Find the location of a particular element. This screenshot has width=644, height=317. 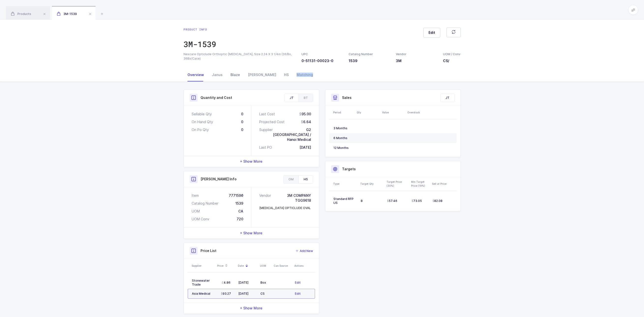

div: 3M COMPANY TGG9618 is located at coordinates (292, 198).